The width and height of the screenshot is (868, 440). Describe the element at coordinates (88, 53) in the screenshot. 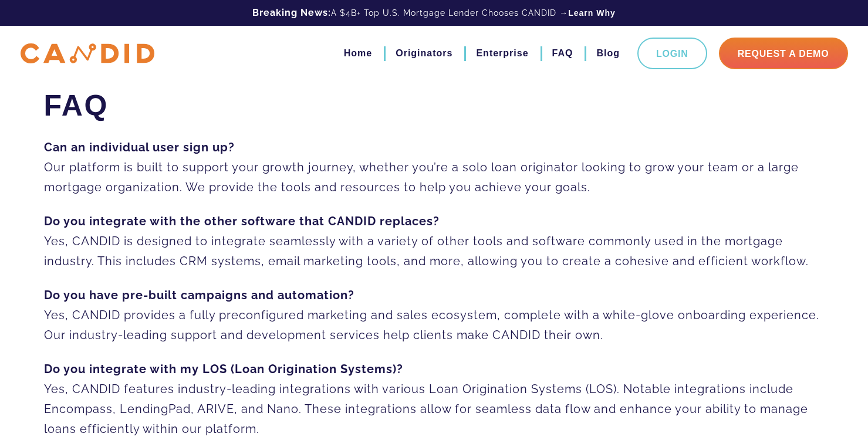

I see `img: CANDID APP` at that location.